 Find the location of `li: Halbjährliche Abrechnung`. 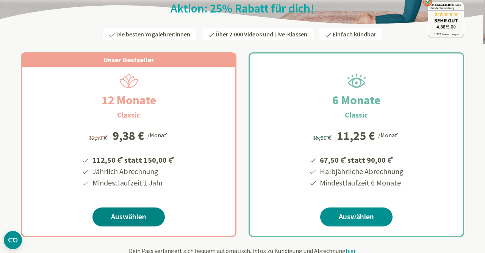

li: Halbjährliche Abrechnung is located at coordinates (361, 171).